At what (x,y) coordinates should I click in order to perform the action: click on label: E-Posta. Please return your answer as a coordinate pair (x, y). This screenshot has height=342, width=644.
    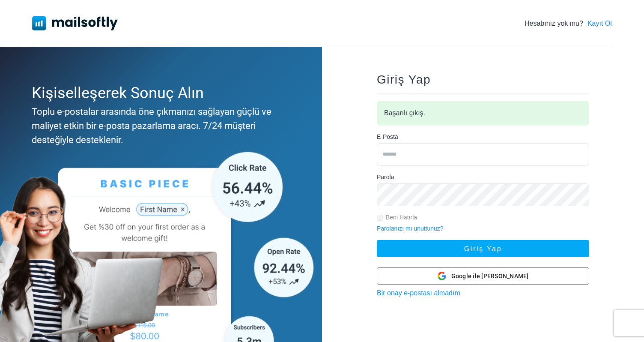
    Looking at the image, I should click on (387, 137).